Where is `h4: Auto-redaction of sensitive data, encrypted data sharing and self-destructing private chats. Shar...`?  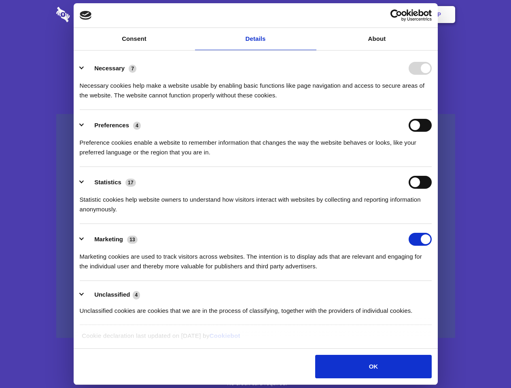 h4: Auto-redaction of sensitive data, encrypted data sharing and self-destructing private chats. Shar... is located at coordinates (256, 87).